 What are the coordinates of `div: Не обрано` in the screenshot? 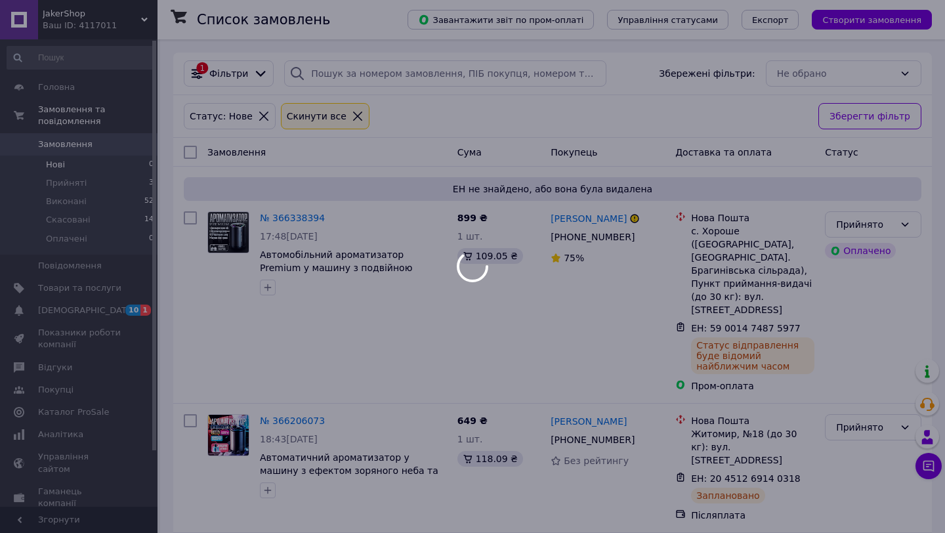 It's located at (836, 74).